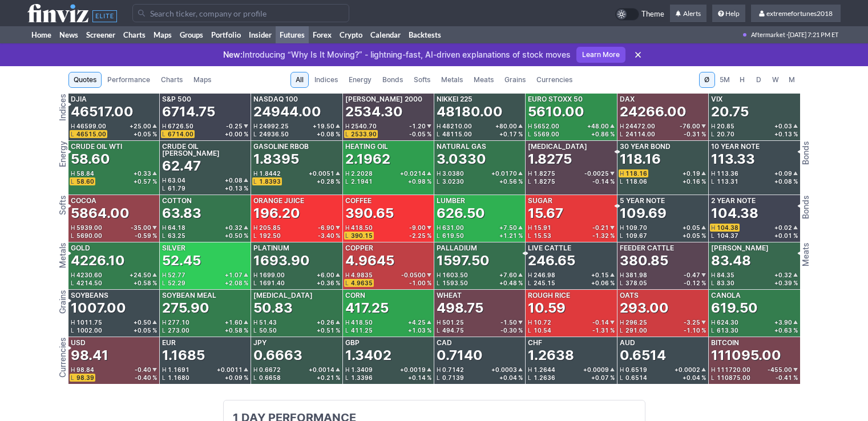 The image size is (868, 421). Describe the element at coordinates (420, 236) in the screenshot. I see `div: -2.25` at that location.